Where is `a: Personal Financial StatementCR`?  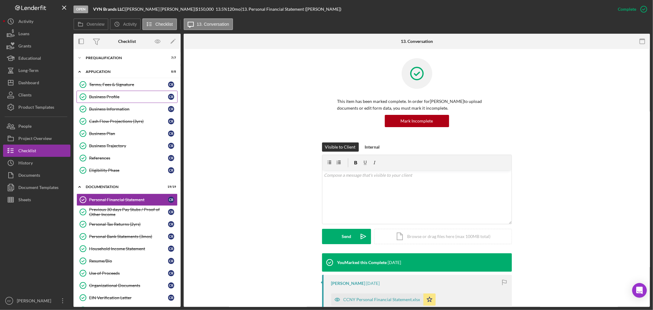
a: Personal Financial StatementCR is located at coordinates (127, 200).